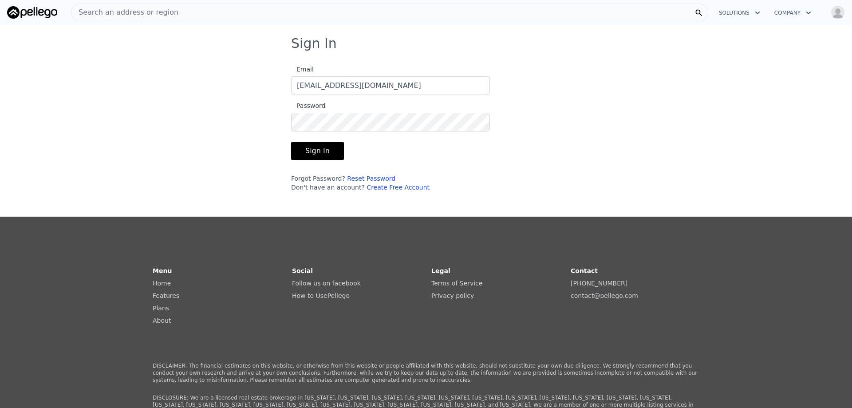  I want to click on h3: Sign In, so click(426, 43).